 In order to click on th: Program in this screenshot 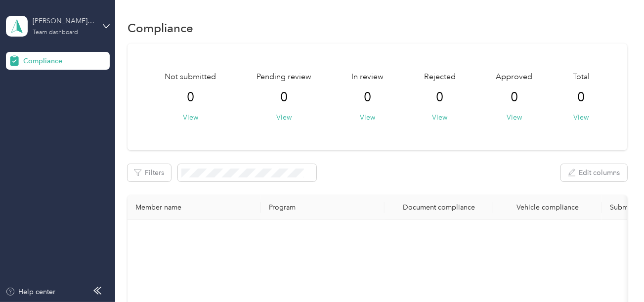, I will do `click(323, 208)`.